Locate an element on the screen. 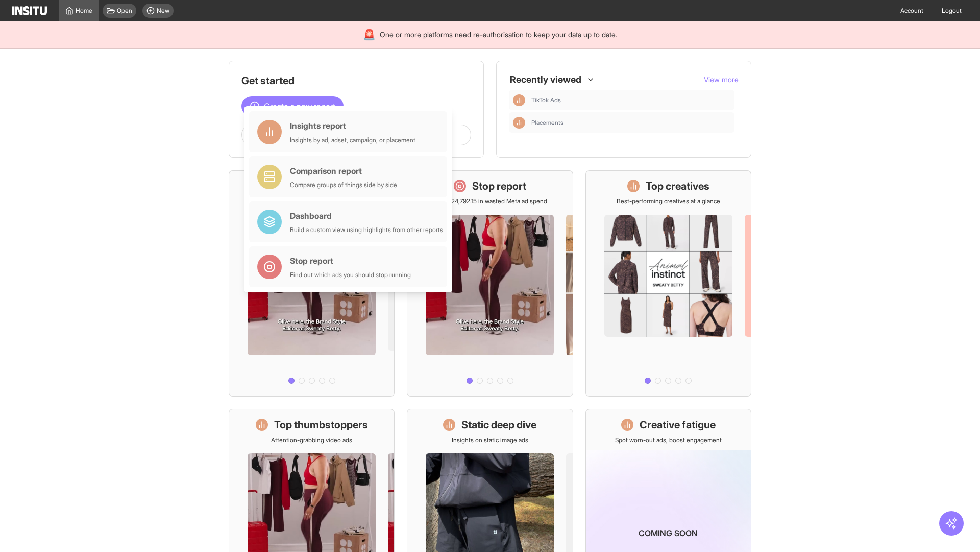 The width and height of the screenshot is (980, 552). a: Top creativesBest-performing creatives at a glance is located at coordinates (668, 283).